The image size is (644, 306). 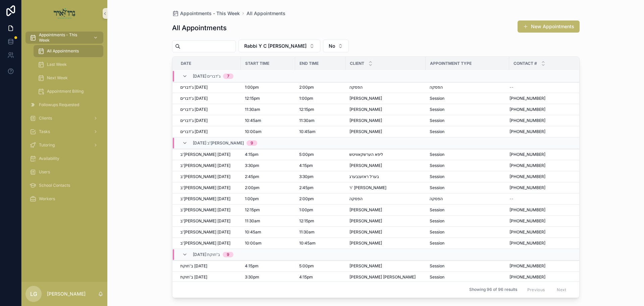 What do you see at coordinates (493, 290) in the screenshot?
I see `span: Showing 96 of 96 results` at bounding box center [493, 290].